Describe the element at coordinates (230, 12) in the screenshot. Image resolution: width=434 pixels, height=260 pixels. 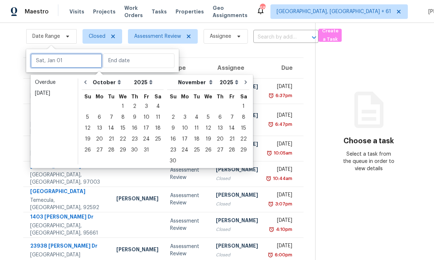
I see `span: Geo Assignments` at that location.